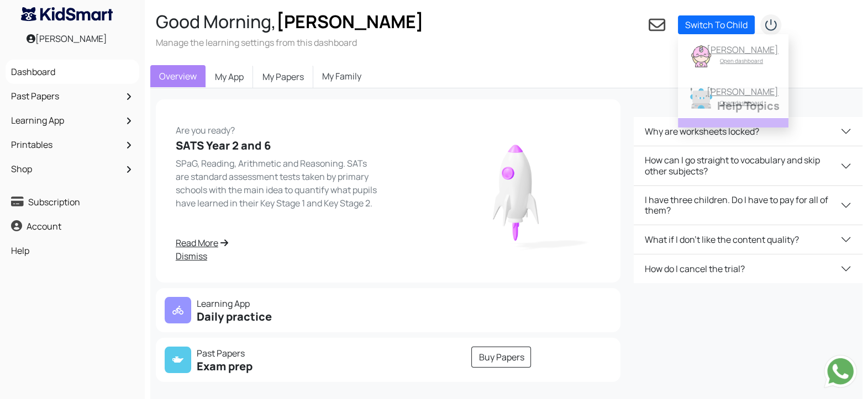 This screenshot has height=399, width=868. Describe the element at coordinates (748, 106) in the screenshot. I see `h5: Help Topics` at that location.